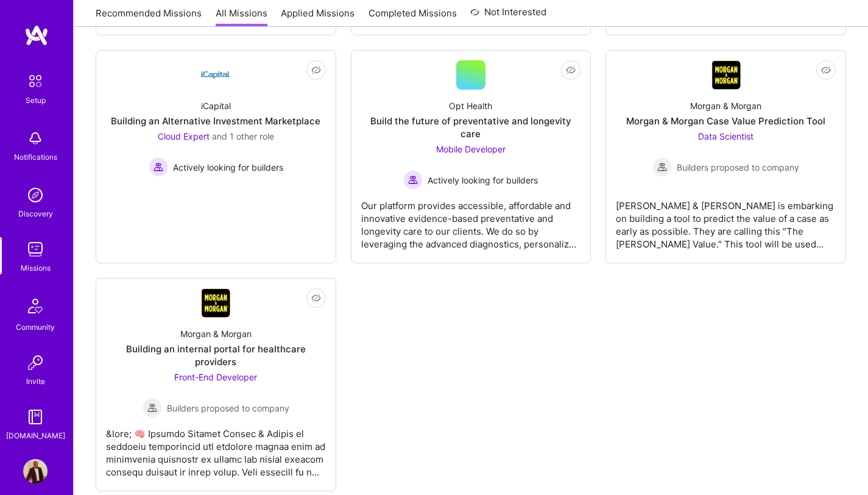  What do you see at coordinates (35, 157) in the screenshot?
I see `div: Notifications` at bounding box center [35, 157].